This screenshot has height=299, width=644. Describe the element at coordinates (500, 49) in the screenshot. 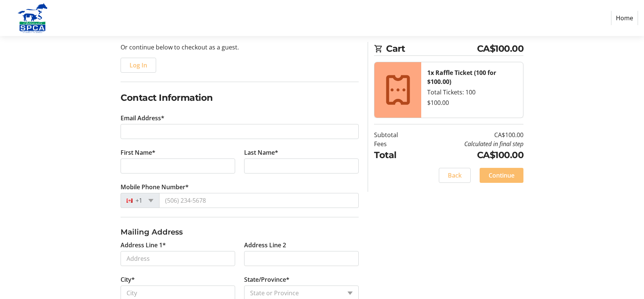

I see `span: CA$100.00` at that location.